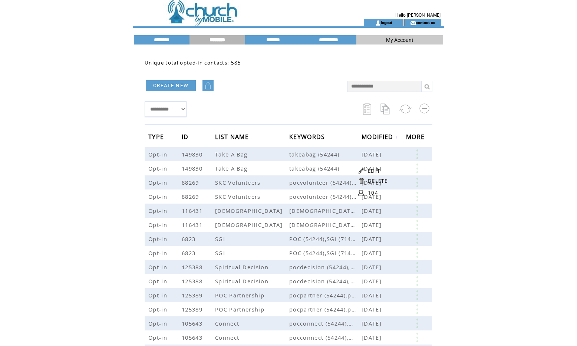 The height and width of the screenshot is (346, 577). Describe the element at coordinates (380, 137) in the screenshot. I see `a: MODIFIED↓` at that location.